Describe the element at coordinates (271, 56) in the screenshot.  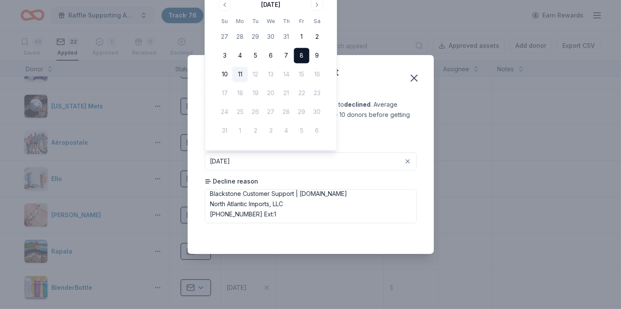
I see `button: 6` at that location.